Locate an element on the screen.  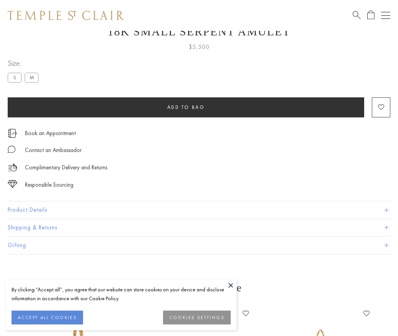
button: Add to bag is located at coordinates (186, 107).